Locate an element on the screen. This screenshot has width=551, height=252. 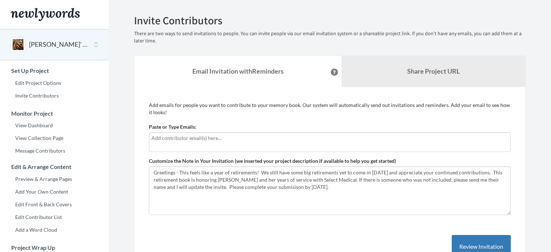
h3: Monitor Project is located at coordinates (54, 113).